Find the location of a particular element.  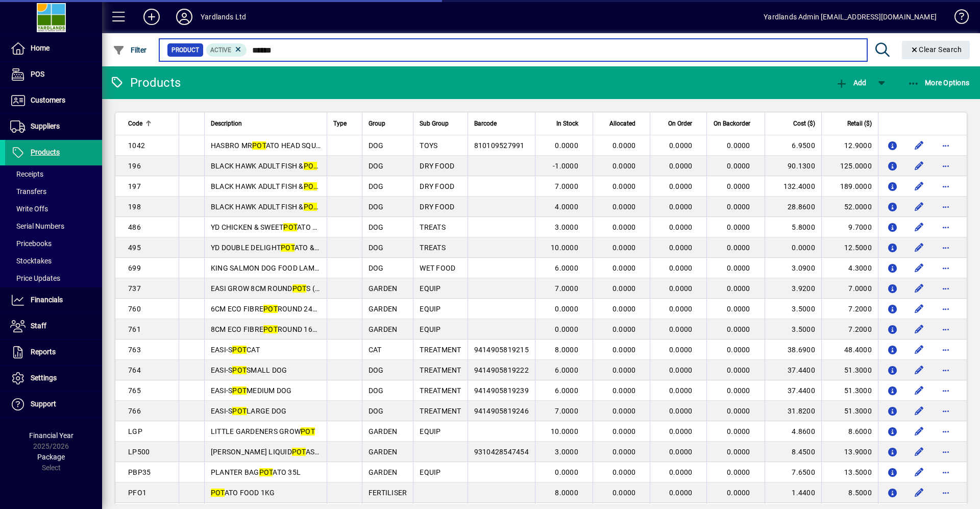

span: Customers is located at coordinates (48, 100).